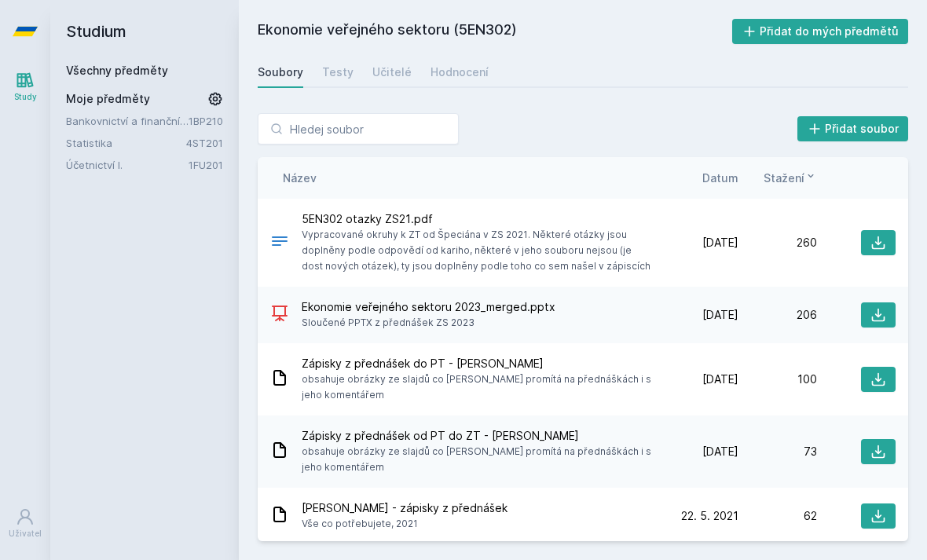 This screenshot has width=927, height=560. What do you see at coordinates (720, 178) in the screenshot?
I see `button: Datum` at bounding box center [720, 178].